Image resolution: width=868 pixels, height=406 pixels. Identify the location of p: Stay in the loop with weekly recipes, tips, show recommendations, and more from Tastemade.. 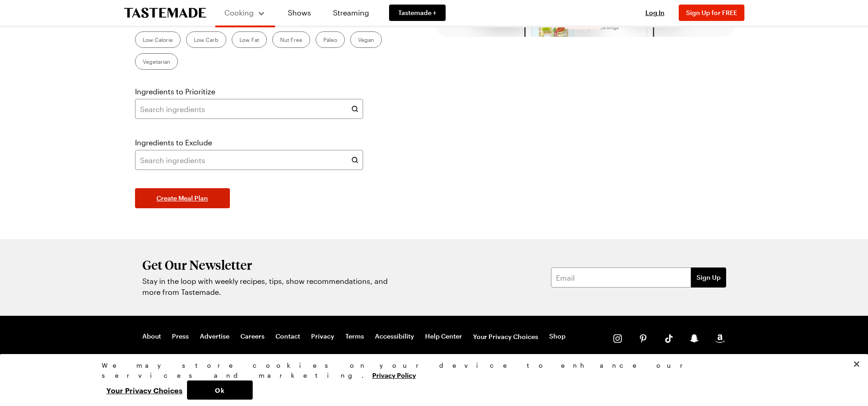
(268, 287).